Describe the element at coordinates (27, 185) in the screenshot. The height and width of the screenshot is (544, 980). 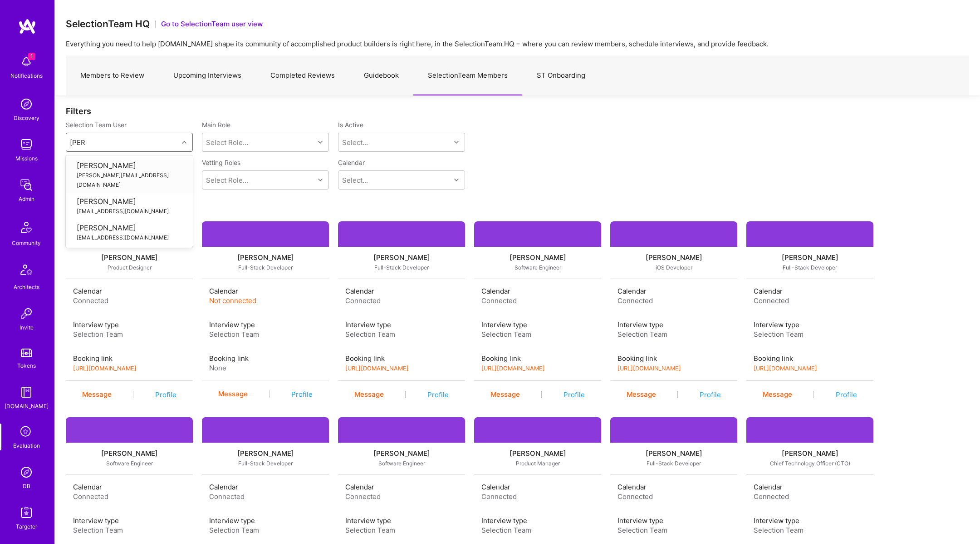
I see `img: admin teamwork` at that location.